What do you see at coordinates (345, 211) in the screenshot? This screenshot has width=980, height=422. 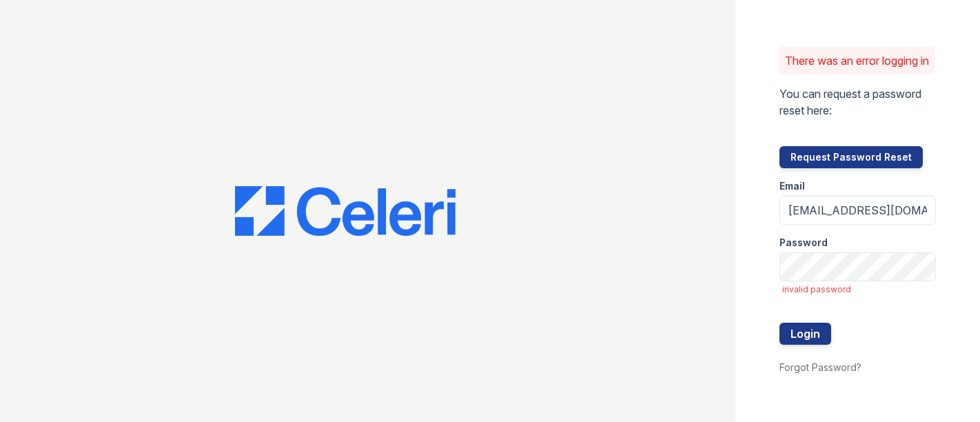 I see `img: CE_Logo_Blue-a8612792a0a2168367f1c8372b55b34899dd931a85d93a1a3d3e32e68fde9ad4.png` at bounding box center [345, 211].